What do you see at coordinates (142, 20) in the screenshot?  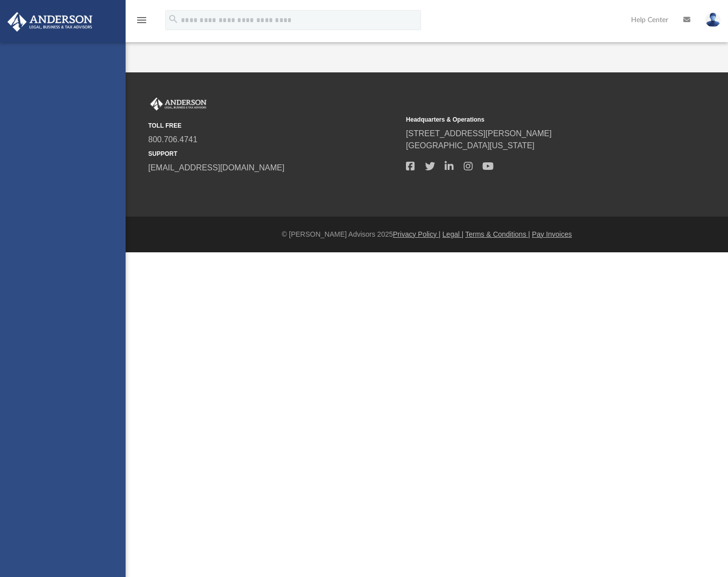 I see `i: menu` at bounding box center [142, 20].